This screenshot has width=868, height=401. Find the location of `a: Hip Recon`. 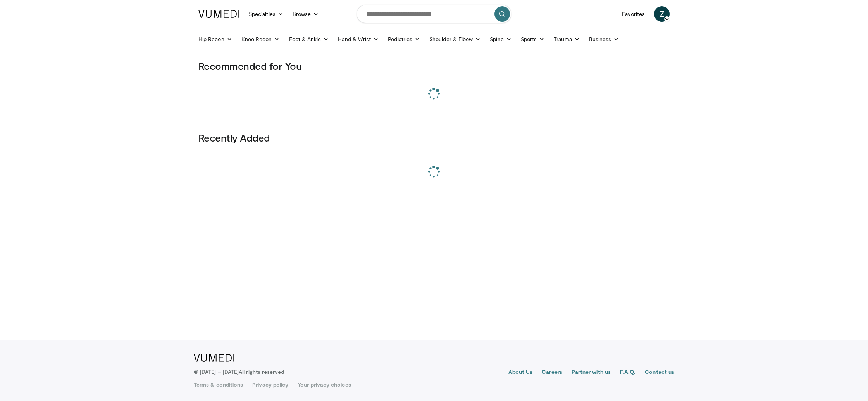

a: Hip Recon is located at coordinates (215, 39).